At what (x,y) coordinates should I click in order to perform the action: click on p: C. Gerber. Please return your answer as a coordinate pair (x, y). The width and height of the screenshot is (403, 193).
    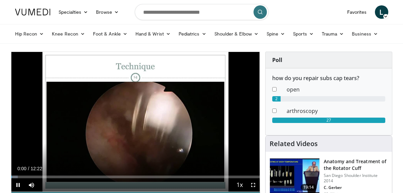
    Looking at the image, I should click on (356, 188).